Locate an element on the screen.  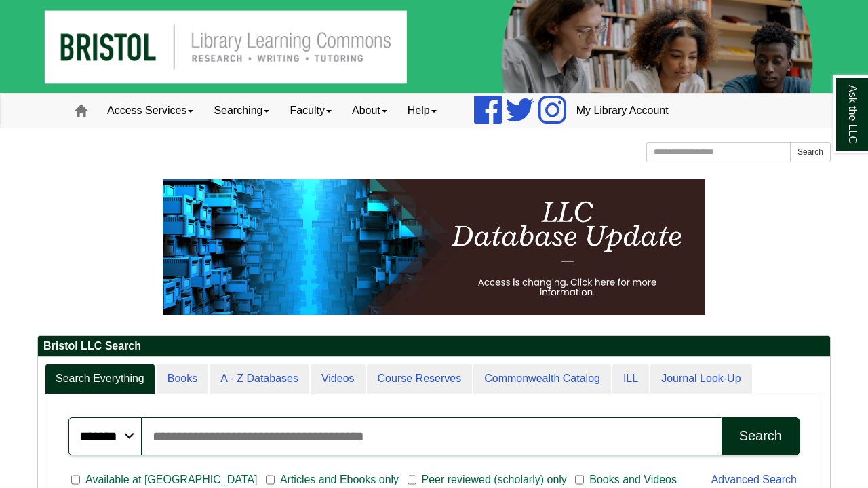
img: HTML tutorial is located at coordinates (434, 247).